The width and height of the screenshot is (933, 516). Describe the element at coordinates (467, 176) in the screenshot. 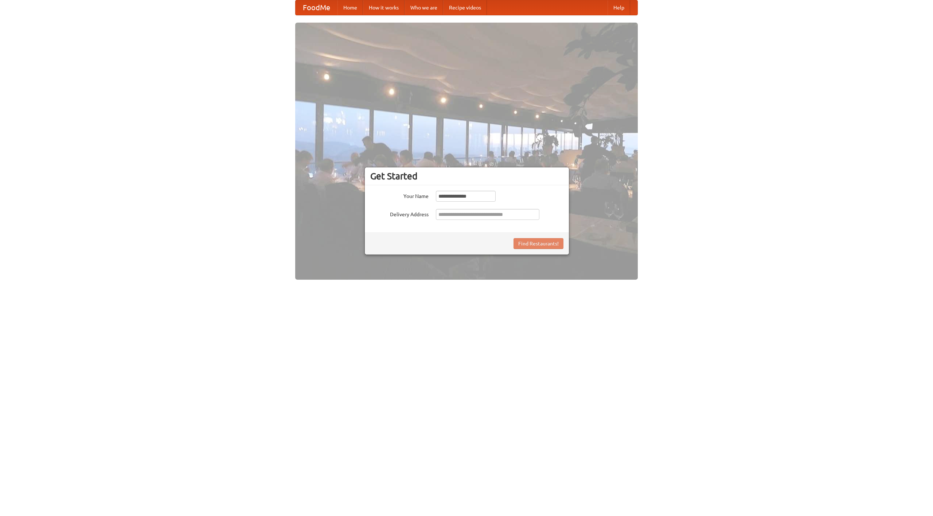

I see `h3: Get Started` at that location.